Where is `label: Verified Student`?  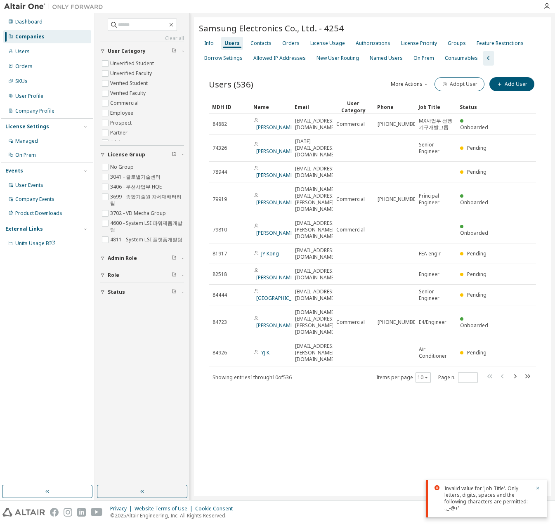 label: Verified Student is located at coordinates (130, 83).